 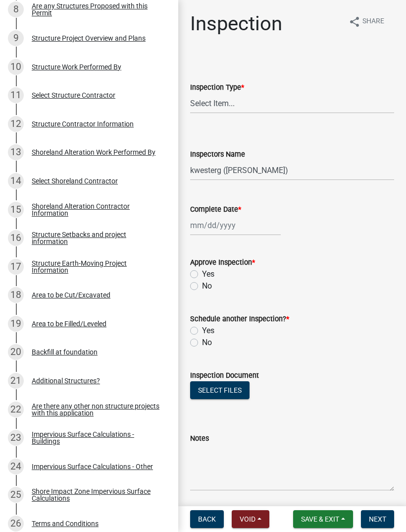 What do you see at coordinates (65, 523) in the screenshot?
I see `div: Terms and Conditions` at bounding box center [65, 523].